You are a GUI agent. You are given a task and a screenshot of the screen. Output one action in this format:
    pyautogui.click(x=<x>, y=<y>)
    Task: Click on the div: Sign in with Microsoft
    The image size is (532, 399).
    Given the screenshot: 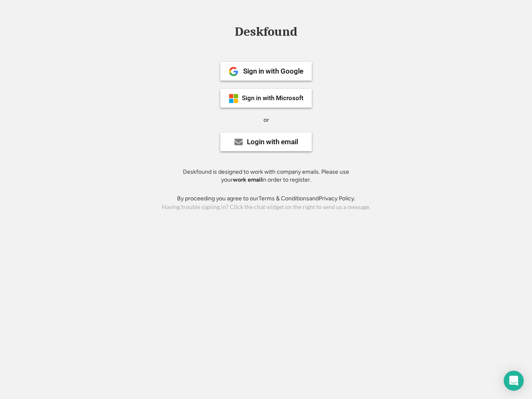 What is the action you would take?
    pyautogui.click(x=273, y=98)
    